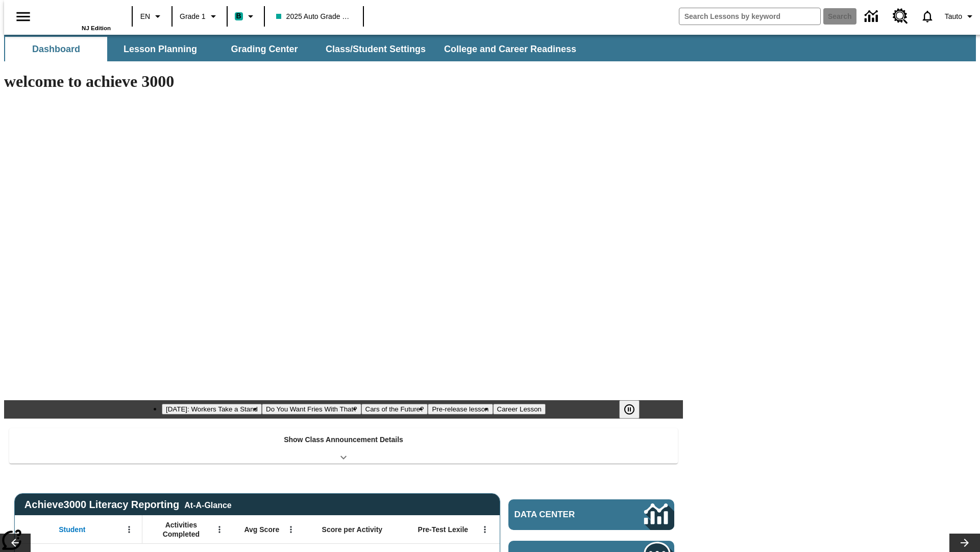 The height and width of the screenshot is (552, 980). What do you see at coordinates (96, 28) in the screenshot?
I see `span: NJ Edition` at bounding box center [96, 28].